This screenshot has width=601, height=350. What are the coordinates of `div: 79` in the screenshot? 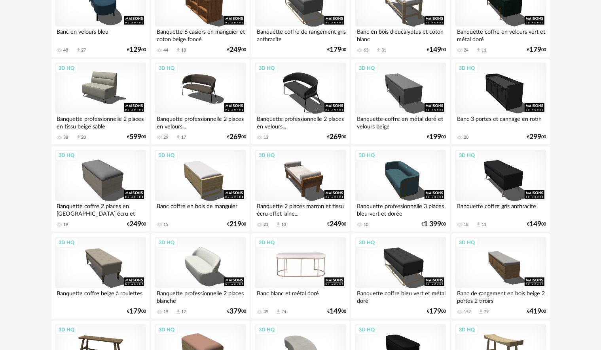 It's located at (487, 312).